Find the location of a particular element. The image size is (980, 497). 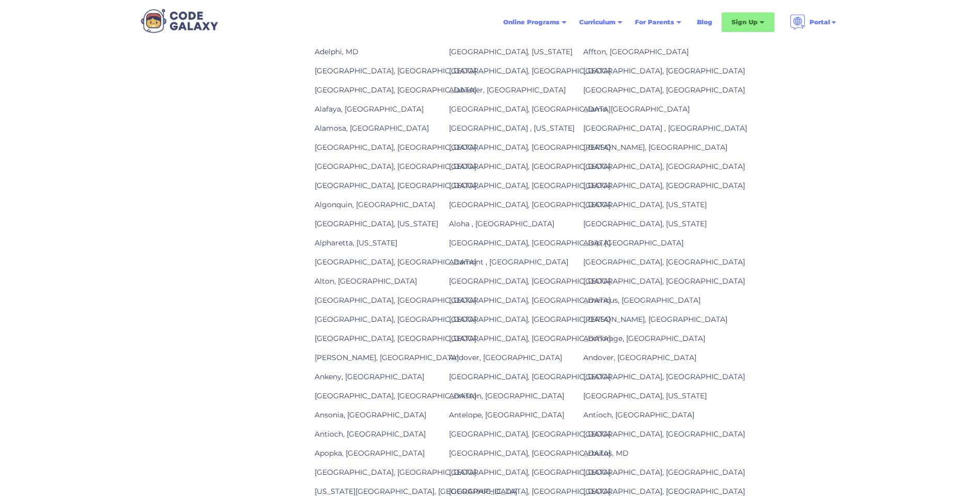

a: Adelphi, MD is located at coordinates (336, 52).